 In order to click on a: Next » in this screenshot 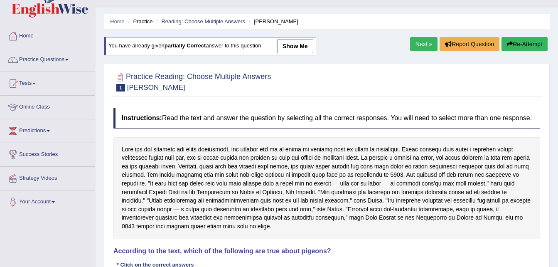, I will do `click(424, 44)`.